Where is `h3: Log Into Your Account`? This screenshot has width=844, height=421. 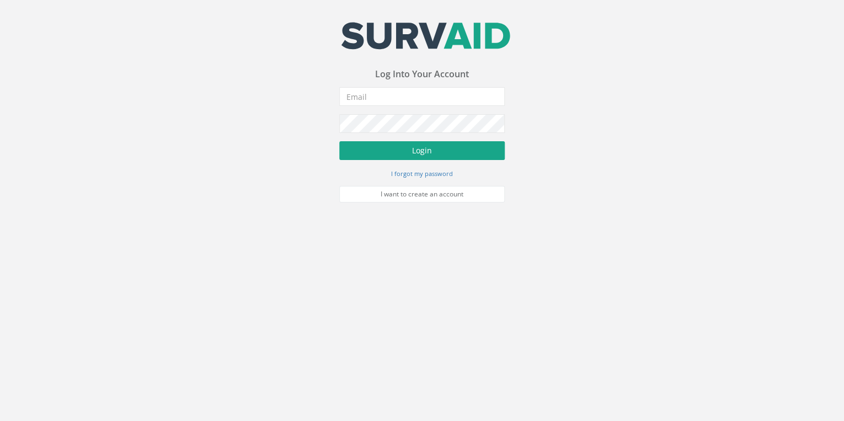
h3: Log Into Your Account is located at coordinates (422, 74).